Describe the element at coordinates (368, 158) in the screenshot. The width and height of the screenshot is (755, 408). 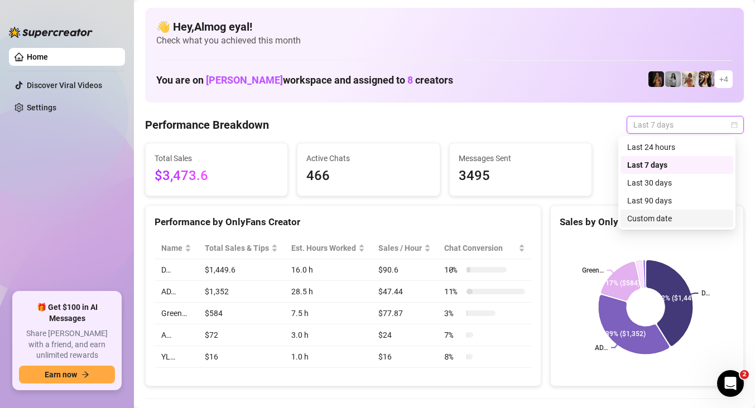
I see `span: Active Chats` at that location.